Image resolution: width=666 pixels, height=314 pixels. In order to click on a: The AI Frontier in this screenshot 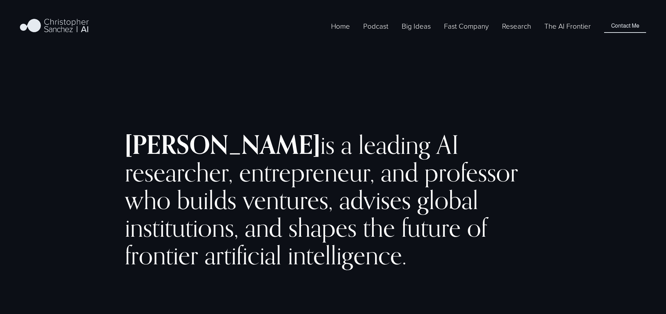, I will do `click(568, 26)`.